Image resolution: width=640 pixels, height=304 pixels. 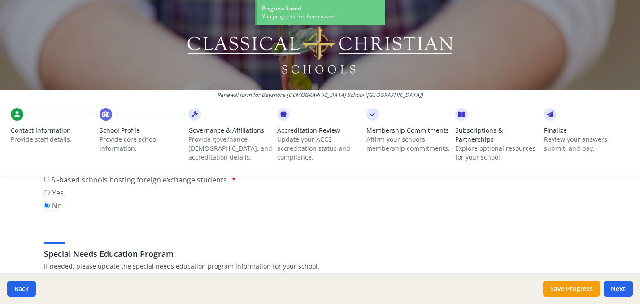 What do you see at coordinates (498, 135) in the screenshot?
I see `span: Subscriptions & Partnerships` at bounding box center [498, 135].